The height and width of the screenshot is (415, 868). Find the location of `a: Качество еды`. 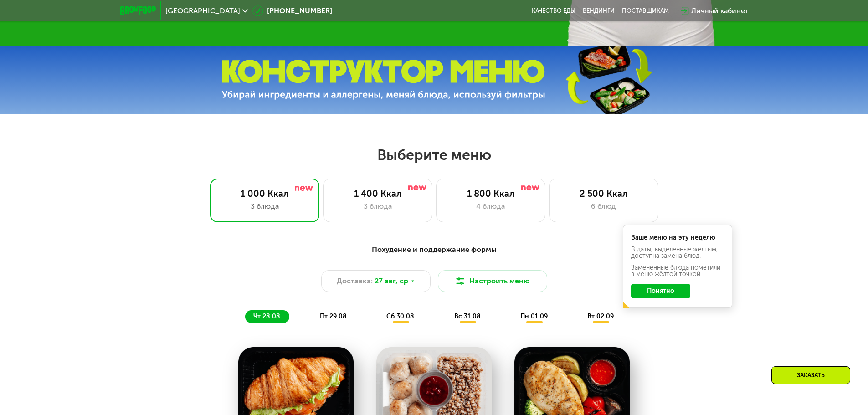

a: Качество еды is located at coordinates (554, 11).